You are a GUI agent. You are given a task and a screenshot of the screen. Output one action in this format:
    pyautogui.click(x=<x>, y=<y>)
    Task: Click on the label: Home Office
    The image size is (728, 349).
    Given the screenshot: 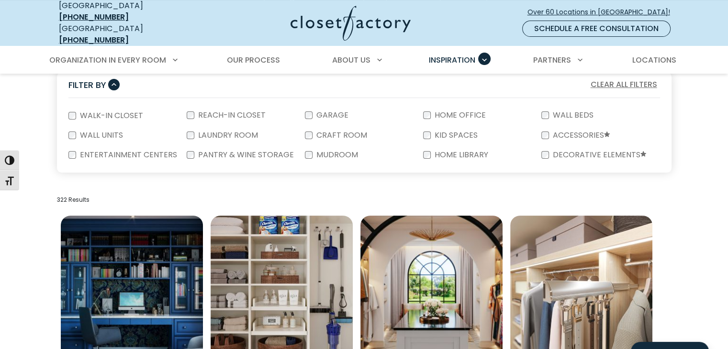 What is the action you would take?
    pyautogui.click(x=459, y=115)
    